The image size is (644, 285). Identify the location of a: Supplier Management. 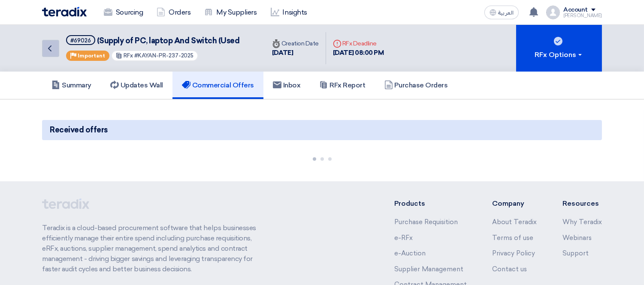
(429, 269).